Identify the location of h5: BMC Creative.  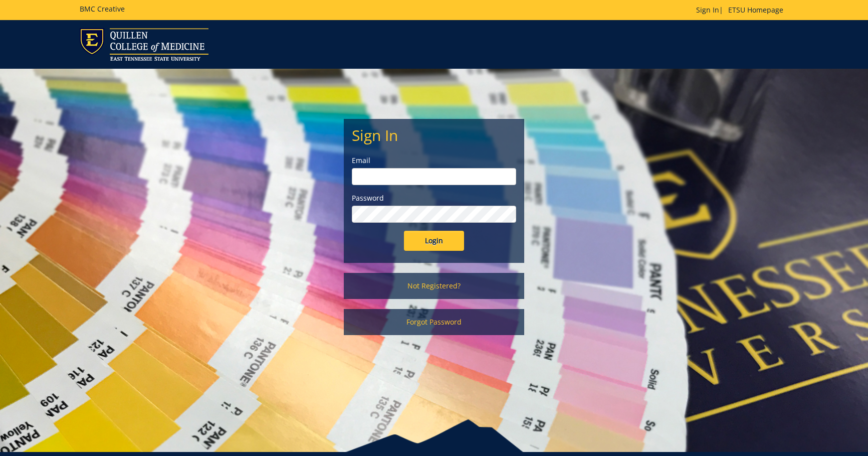
(102, 9).